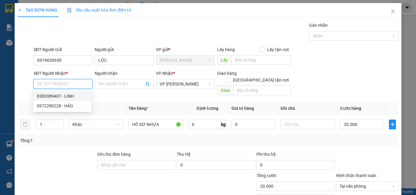 This screenshot has height=195, width=416. Describe the element at coordinates (91, 141) in the screenshot. I see `div: Tổng: 1` at that location.